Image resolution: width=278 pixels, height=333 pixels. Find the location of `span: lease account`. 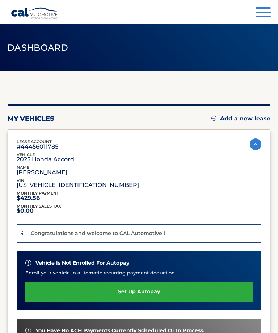

span: lease account is located at coordinates (34, 142).